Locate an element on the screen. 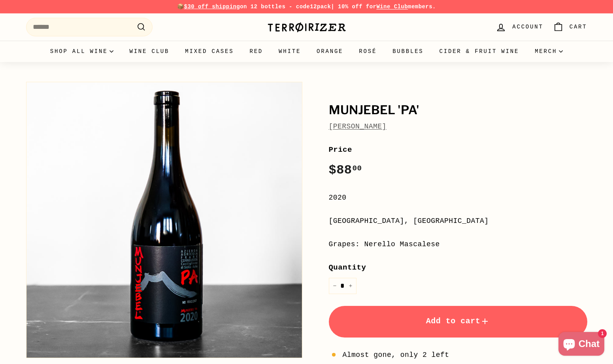  div: Grapes: Nerello Mascalese is located at coordinates (458, 244).